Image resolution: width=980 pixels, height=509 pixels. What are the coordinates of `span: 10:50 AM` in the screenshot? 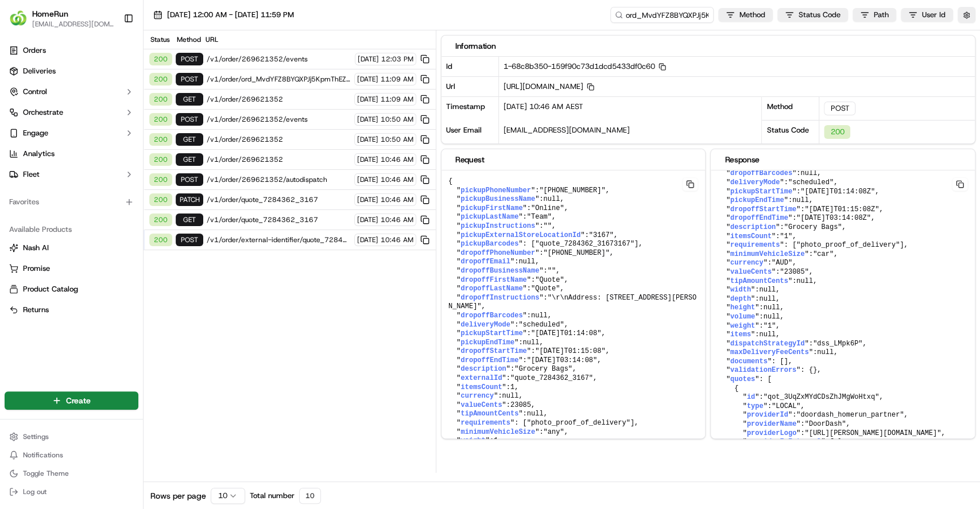 It's located at (397, 119).